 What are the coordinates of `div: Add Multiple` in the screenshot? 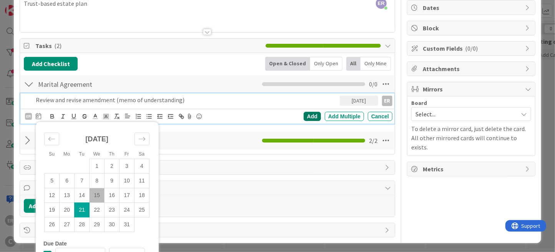 It's located at (344, 116).